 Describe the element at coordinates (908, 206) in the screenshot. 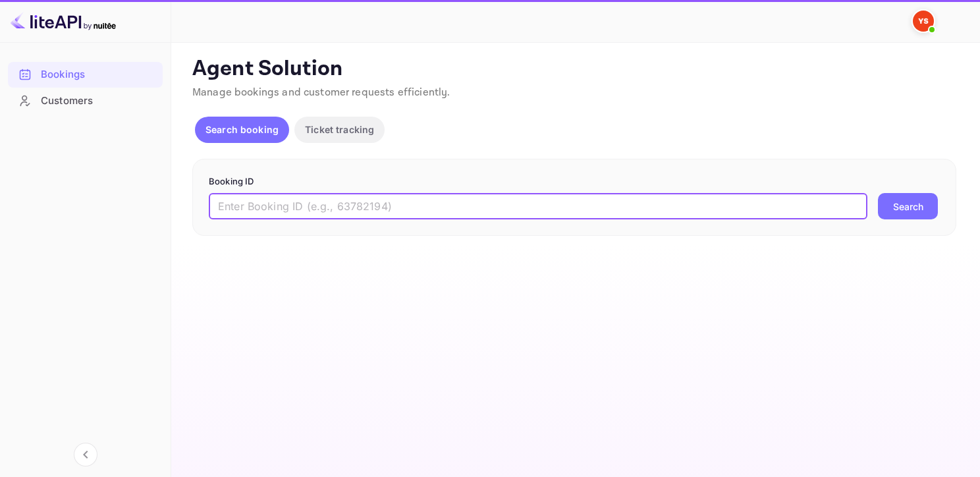

I see `button: Search` at that location.